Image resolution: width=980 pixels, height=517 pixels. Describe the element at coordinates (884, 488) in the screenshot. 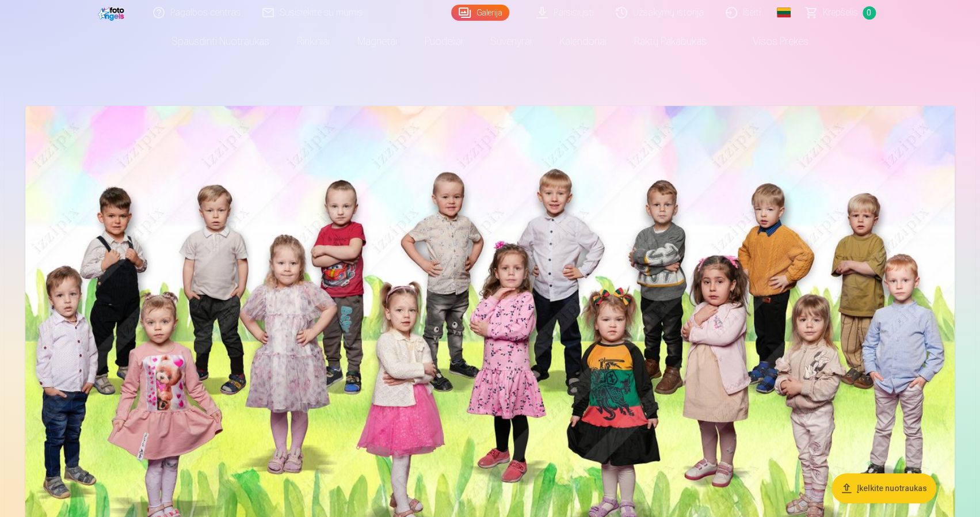

I see `button: Įkelkite nuotraukas` at that location.